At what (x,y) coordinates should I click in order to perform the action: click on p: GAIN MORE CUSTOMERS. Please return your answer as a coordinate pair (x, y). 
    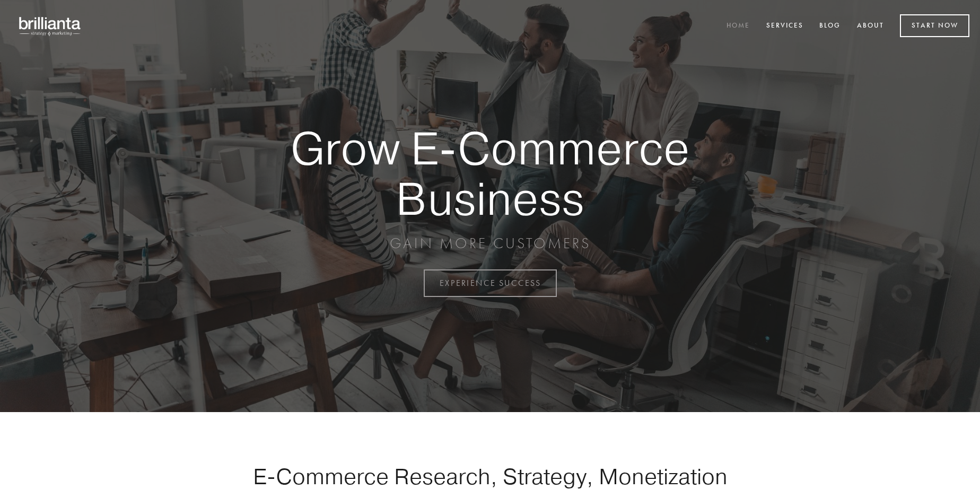
    Looking at the image, I should click on (490, 243).